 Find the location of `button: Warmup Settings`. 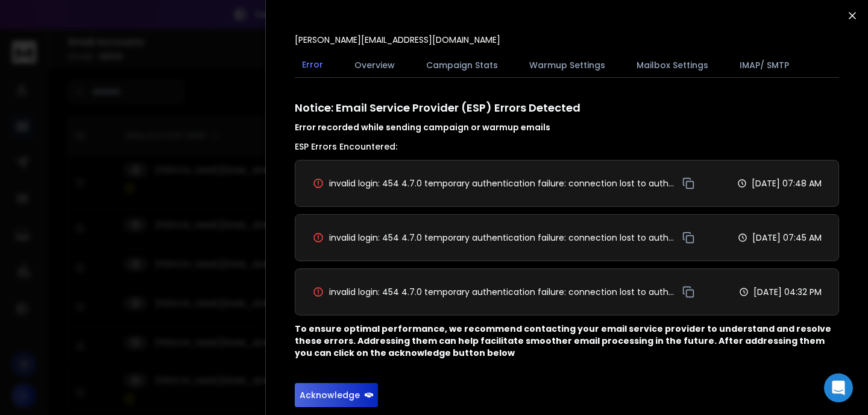

button: Warmup Settings is located at coordinates (567, 65).